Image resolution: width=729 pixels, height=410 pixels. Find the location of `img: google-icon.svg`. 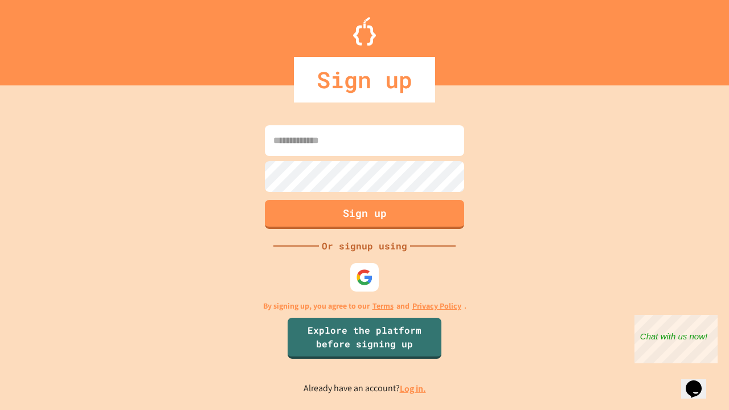

img: google-icon.svg is located at coordinates (365, 278).